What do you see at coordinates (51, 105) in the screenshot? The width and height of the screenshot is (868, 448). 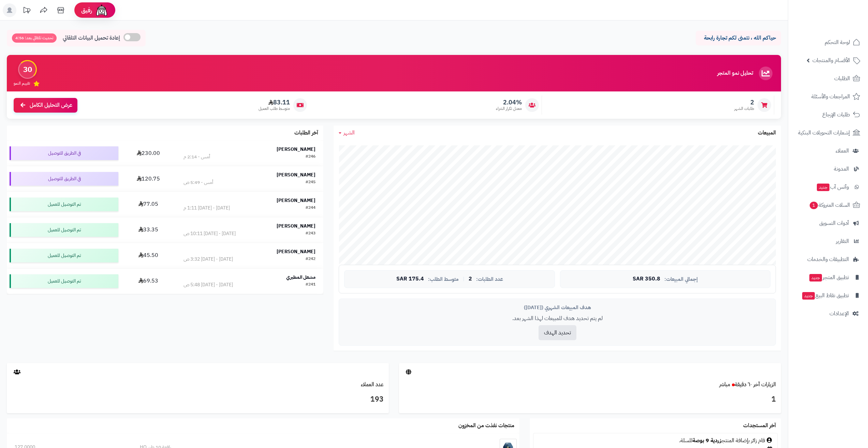 I see `span: عرض التحليل الكامل` at bounding box center [51, 105].